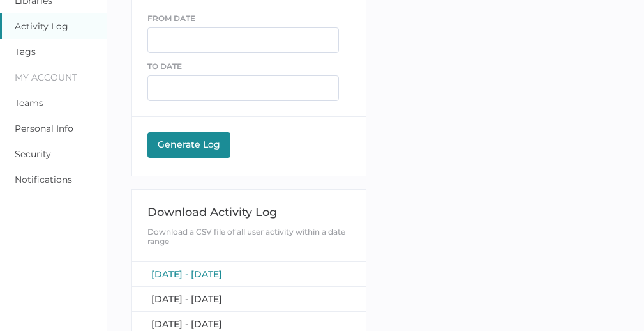 The height and width of the screenshot is (331, 644). What do you see at coordinates (44, 128) in the screenshot?
I see `a: Personal Info` at bounding box center [44, 128].